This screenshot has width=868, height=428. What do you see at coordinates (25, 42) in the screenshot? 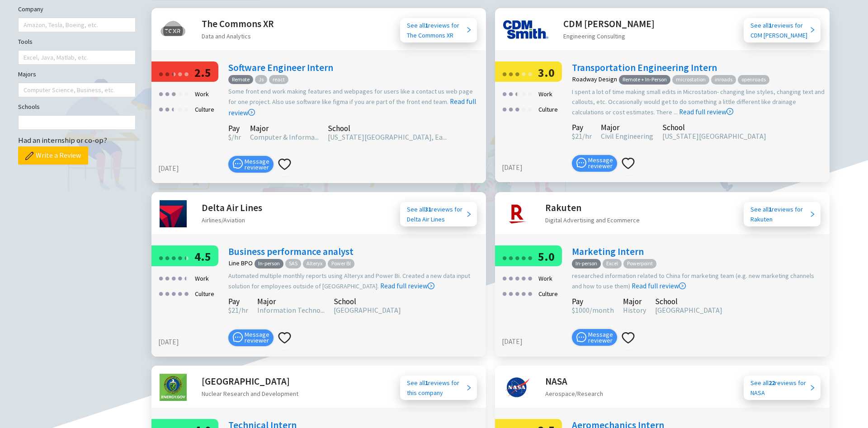
I see `label: Tools` at bounding box center [25, 42].